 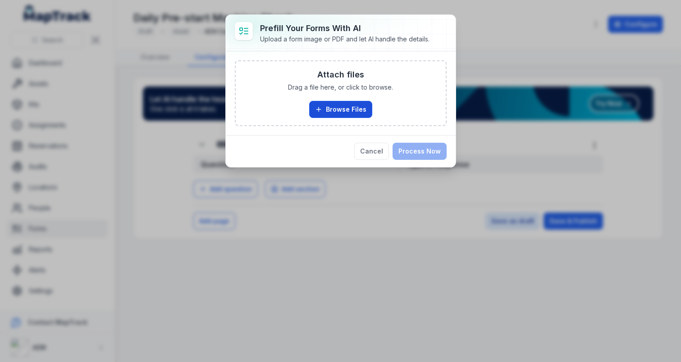 What do you see at coordinates (345, 39) in the screenshot?
I see `div: Upload a form image or PDF and let AI handle the details.` at bounding box center [345, 39].